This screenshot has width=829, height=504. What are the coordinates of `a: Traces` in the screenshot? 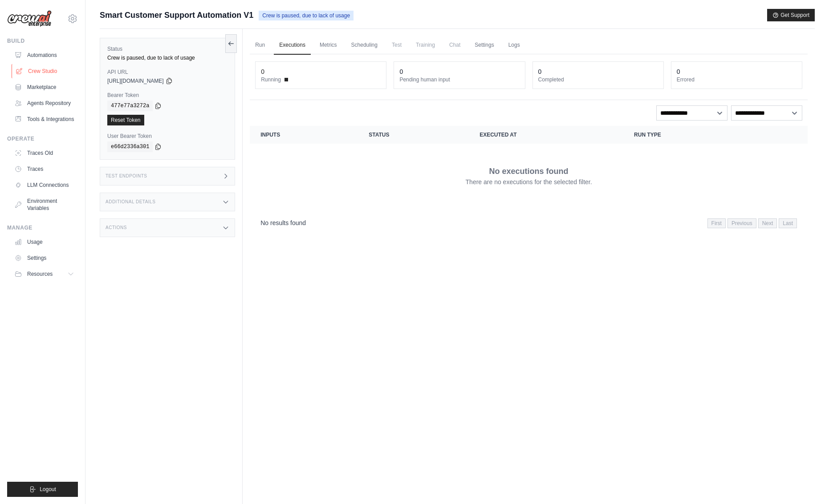 It's located at (44, 169).